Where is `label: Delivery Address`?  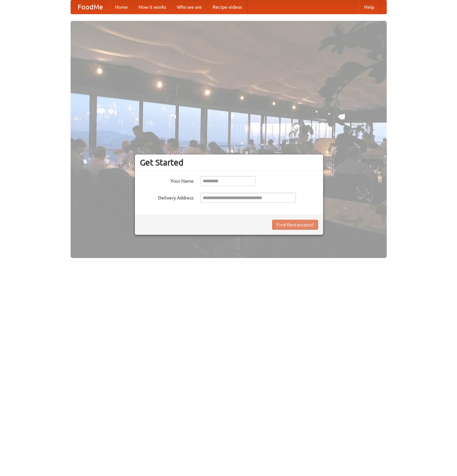 label: Delivery Address is located at coordinates (167, 197).